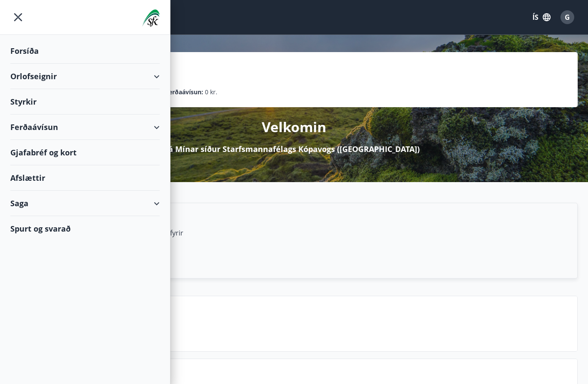 This screenshot has width=588, height=384. Describe the element at coordinates (567, 17) in the screenshot. I see `button: G` at that location.